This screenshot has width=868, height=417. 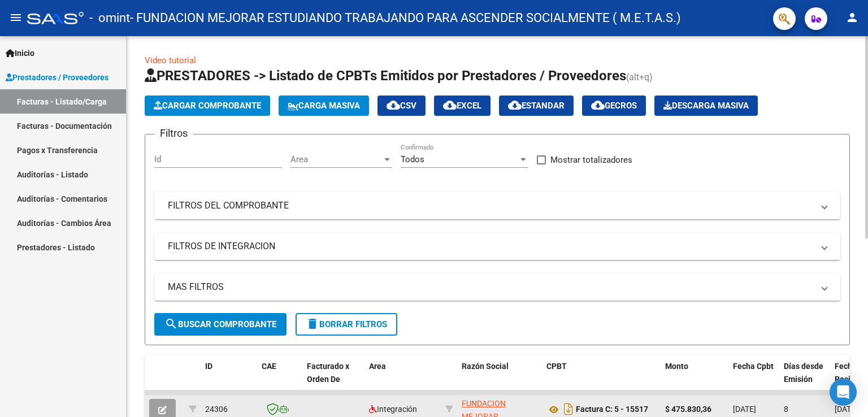 What do you see at coordinates (216, 409) in the screenshot?
I see `span: 24306` at bounding box center [216, 409].